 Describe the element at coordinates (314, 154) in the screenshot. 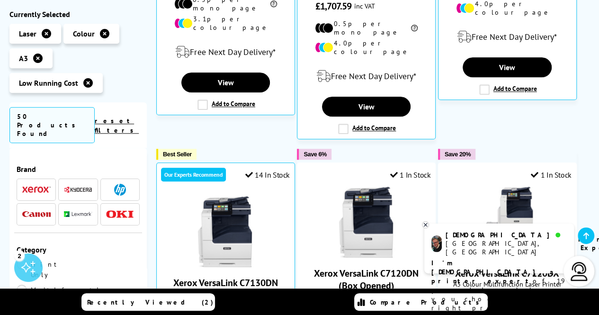

I see `button: Save 6%` at that location.